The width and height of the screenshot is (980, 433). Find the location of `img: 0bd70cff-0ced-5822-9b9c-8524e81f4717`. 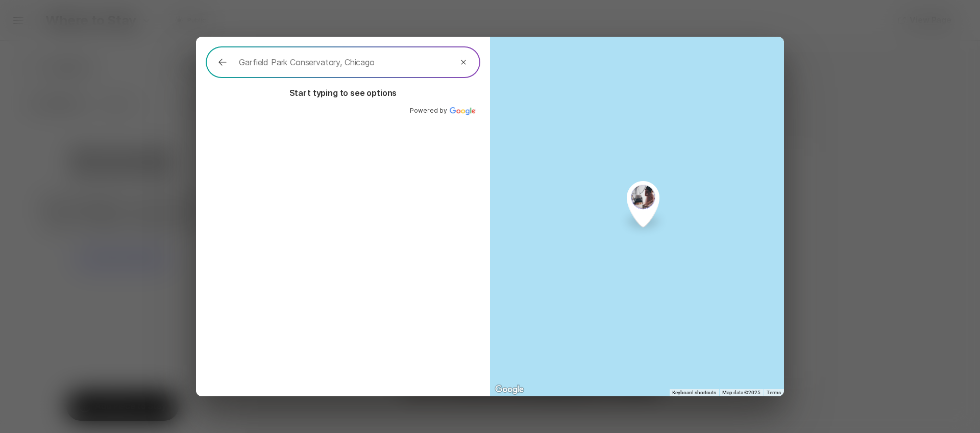

img: 0bd70cff-0ced-5822-9b9c-8524e81f4717 is located at coordinates (643, 197).